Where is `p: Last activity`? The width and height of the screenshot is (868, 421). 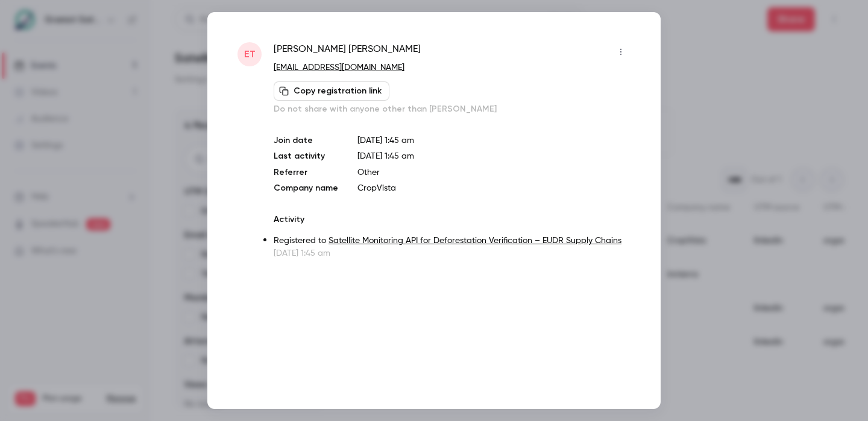
p: Last activity is located at coordinates (305, 156).